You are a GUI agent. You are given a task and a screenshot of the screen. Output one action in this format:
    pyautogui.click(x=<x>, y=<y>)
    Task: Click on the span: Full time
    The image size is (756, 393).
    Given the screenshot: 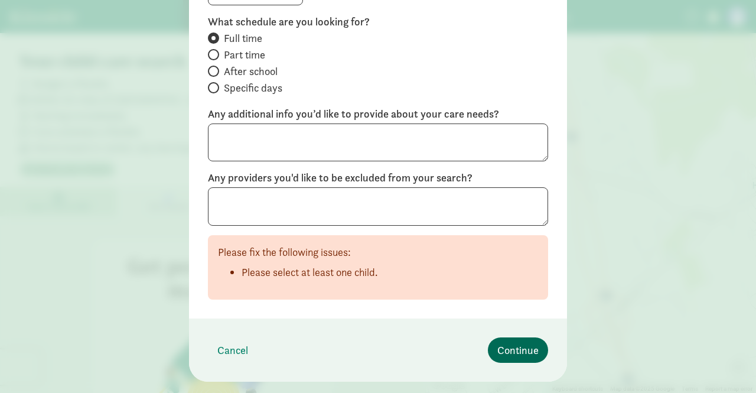 What is the action you would take?
    pyautogui.click(x=243, y=38)
    